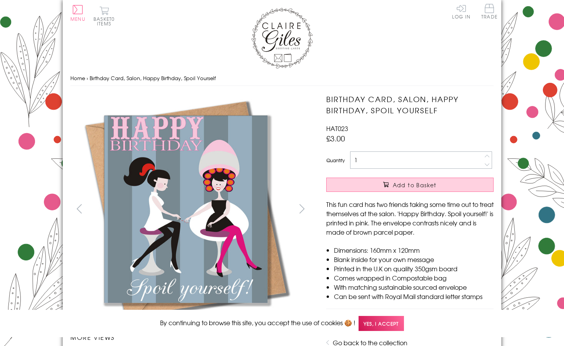 Image resolution: width=564 pixels, height=346 pixels. I want to click on h3: More views, so click(191, 337).